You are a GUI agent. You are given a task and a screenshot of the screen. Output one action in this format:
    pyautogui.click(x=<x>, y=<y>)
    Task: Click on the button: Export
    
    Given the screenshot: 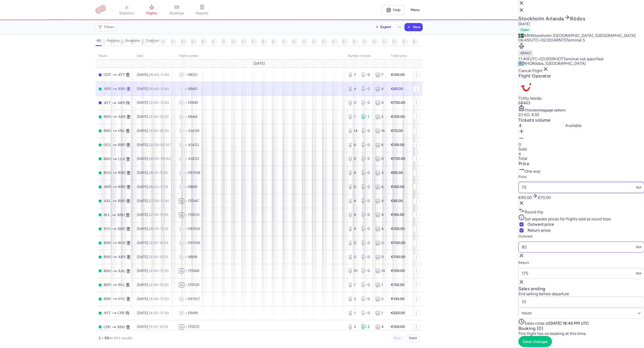 What is the action you would take?
    pyautogui.click(x=383, y=27)
    